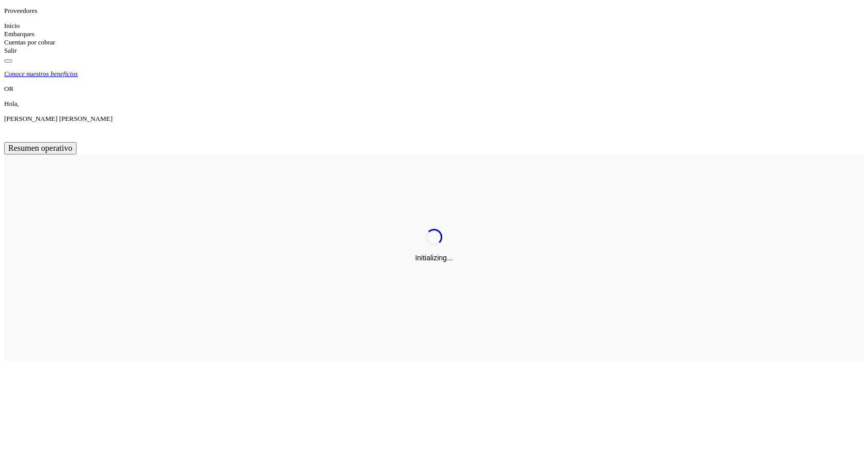 This screenshot has width=868, height=467. What do you see at coordinates (29, 42) in the screenshot?
I see `a: Cuentas por cobrar` at bounding box center [29, 42].